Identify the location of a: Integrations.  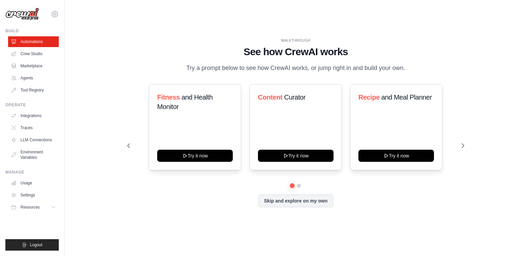
(33, 116).